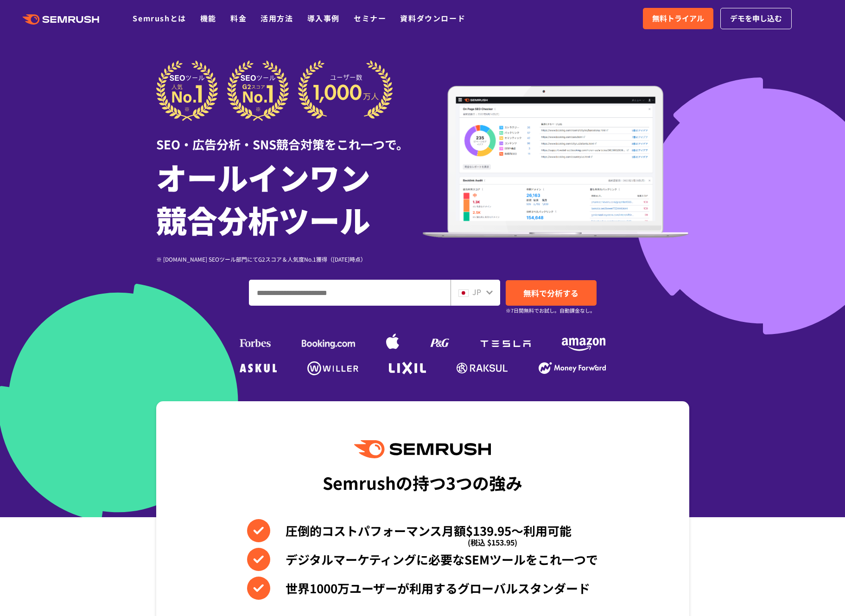 This screenshot has width=845, height=616. Describe the element at coordinates (477, 292) in the screenshot. I see `span: JP` at that location.